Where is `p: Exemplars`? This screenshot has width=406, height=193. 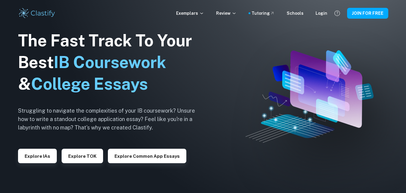
p: Exemplars is located at coordinates (190, 13).